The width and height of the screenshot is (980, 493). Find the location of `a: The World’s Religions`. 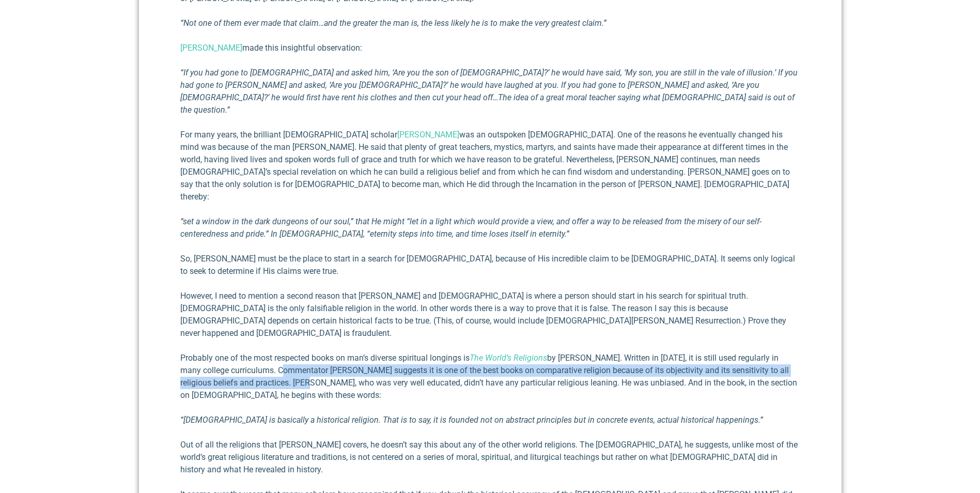

a: The World’s Religions is located at coordinates (509, 358).